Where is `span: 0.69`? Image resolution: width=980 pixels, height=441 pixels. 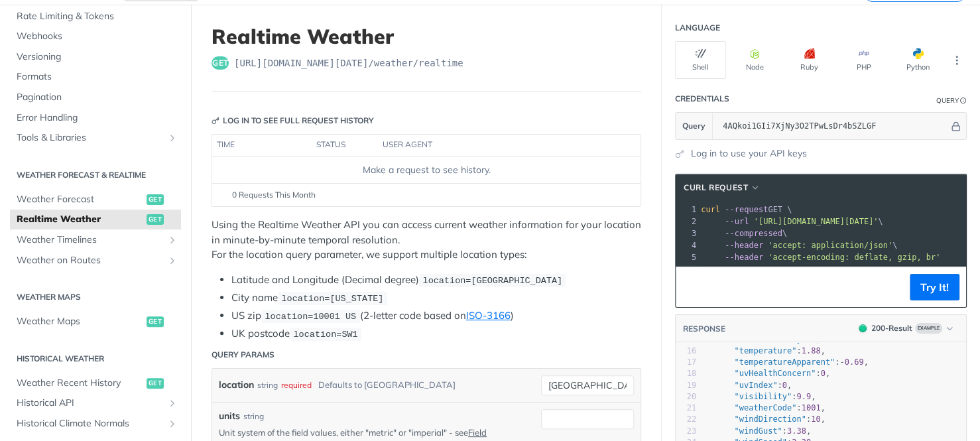 span: 0.69 is located at coordinates (854, 362).